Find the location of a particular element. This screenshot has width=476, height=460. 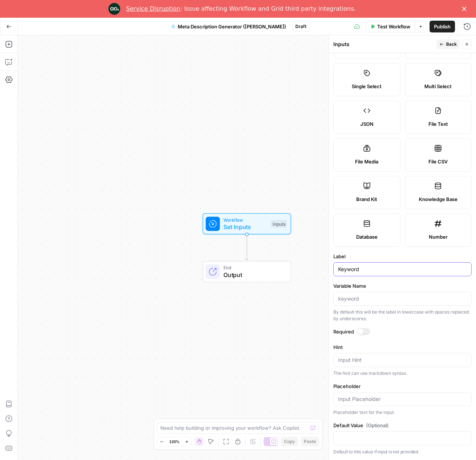

div: EndOutput is located at coordinates (247, 272).